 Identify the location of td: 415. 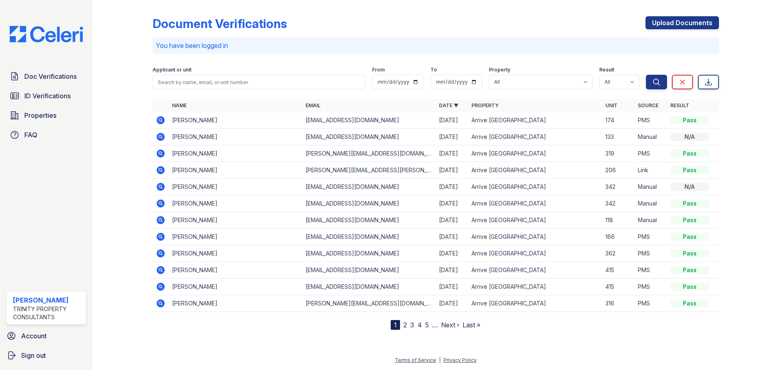
(618, 286).